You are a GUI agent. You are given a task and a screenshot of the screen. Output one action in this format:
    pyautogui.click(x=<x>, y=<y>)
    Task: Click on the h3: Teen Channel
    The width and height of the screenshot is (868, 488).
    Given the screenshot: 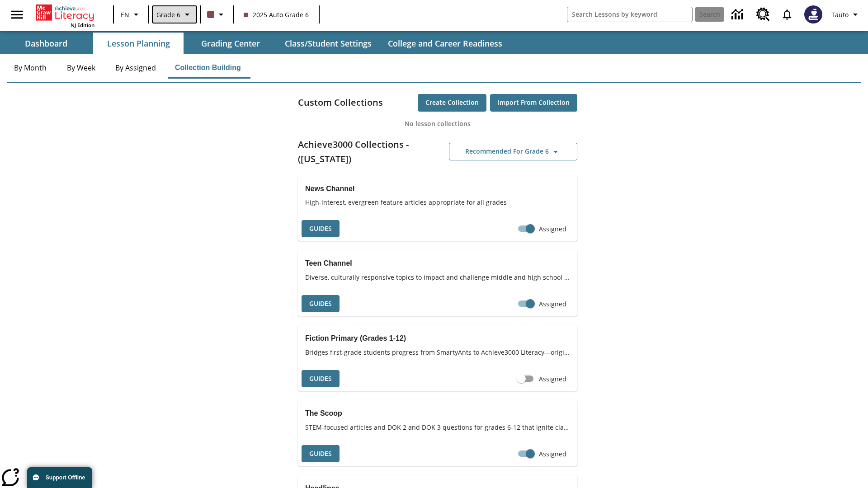 What is the action you would take?
    pyautogui.click(x=438, y=263)
    